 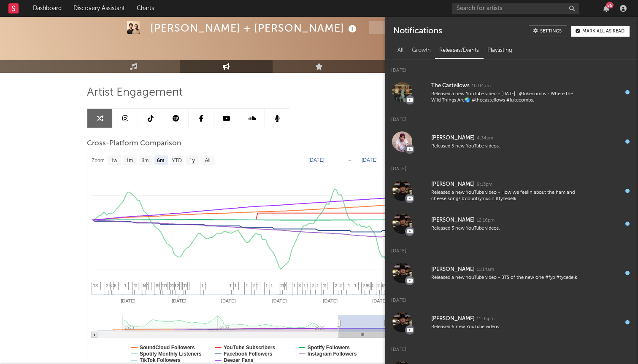 I want to click on div: All, so click(x=400, y=51).